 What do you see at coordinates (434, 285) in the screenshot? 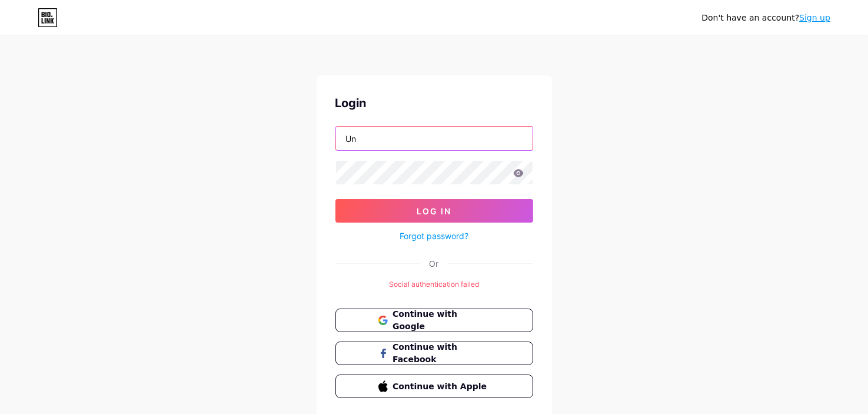
I see `div: Social authentication failed` at bounding box center [434, 285].